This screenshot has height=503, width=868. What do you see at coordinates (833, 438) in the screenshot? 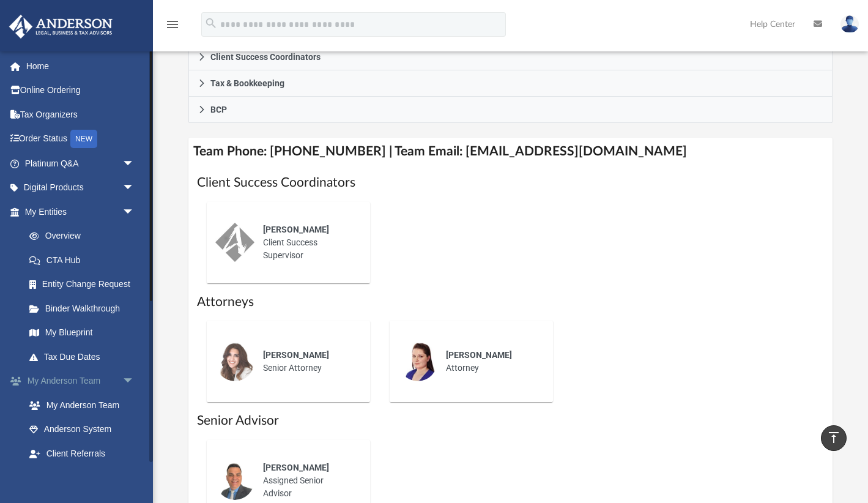
I see `a: vertical_align_top` at bounding box center [833, 438].